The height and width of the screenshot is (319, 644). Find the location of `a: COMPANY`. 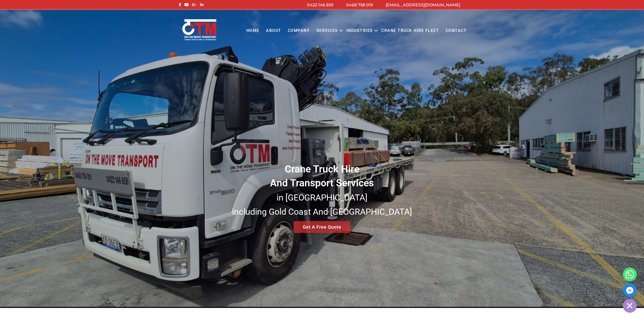

a: COMPANY is located at coordinates (298, 31).